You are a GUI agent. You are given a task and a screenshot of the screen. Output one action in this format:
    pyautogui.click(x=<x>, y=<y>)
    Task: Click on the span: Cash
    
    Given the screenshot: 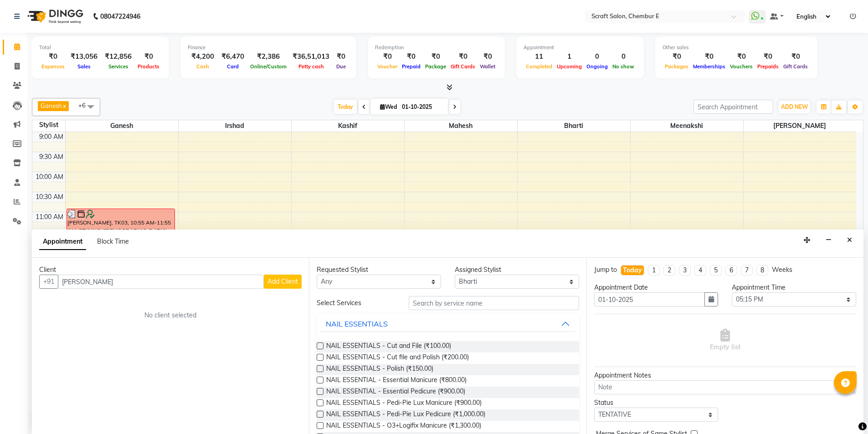 What is the action you would take?
    pyautogui.click(x=203, y=66)
    